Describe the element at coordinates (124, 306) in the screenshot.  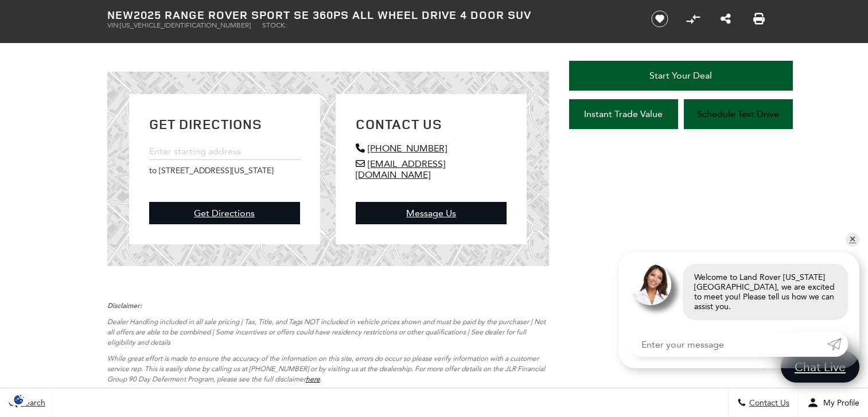
I see `strong: Disclaimer:` at that location.